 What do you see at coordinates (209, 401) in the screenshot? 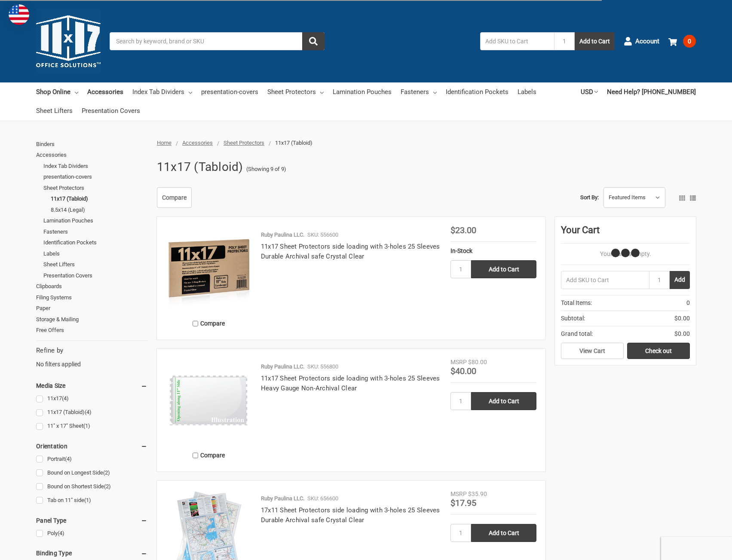
I see `img: 11x17 Sheet Protectors side loading with 3-holes 25 Sleeves Heavy Gauge Non-Archival Clear` at bounding box center [209, 401].